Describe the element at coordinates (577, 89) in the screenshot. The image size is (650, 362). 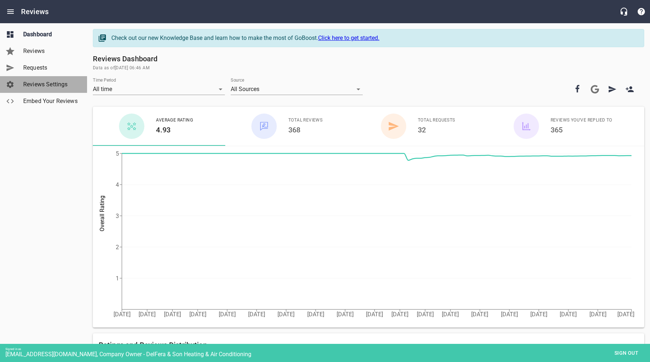
I see `button: Your Facebook account is connected` at that location.